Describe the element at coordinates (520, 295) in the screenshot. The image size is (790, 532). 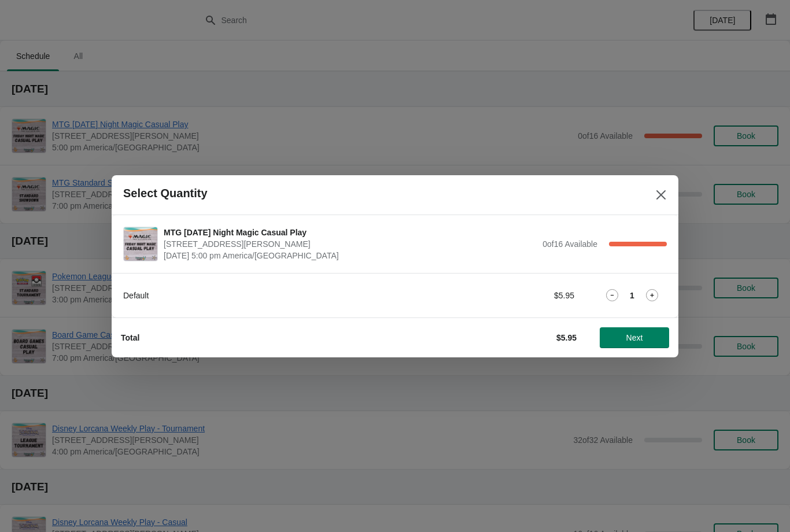
I see `div: $5.95` at that location.